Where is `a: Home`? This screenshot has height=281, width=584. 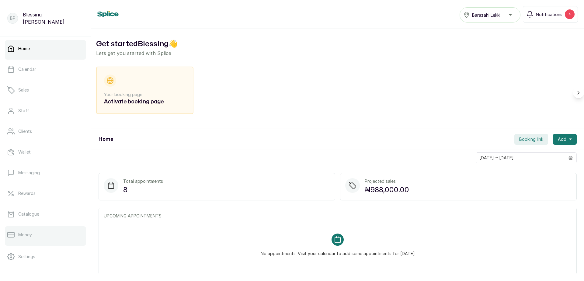 a: Home is located at coordinates (45, 49).